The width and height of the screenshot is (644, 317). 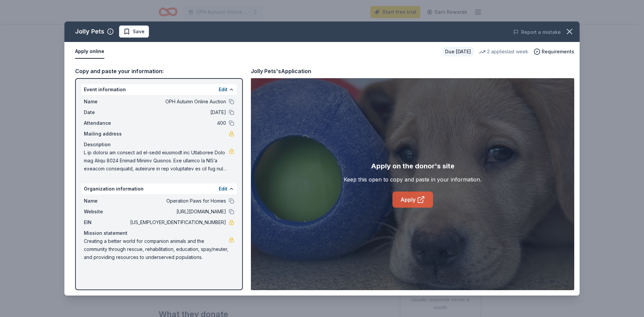 What do you see at coordinates (558, 52) in the screenshot?
I see `span: Requirements` at bounding box center [558, 52].